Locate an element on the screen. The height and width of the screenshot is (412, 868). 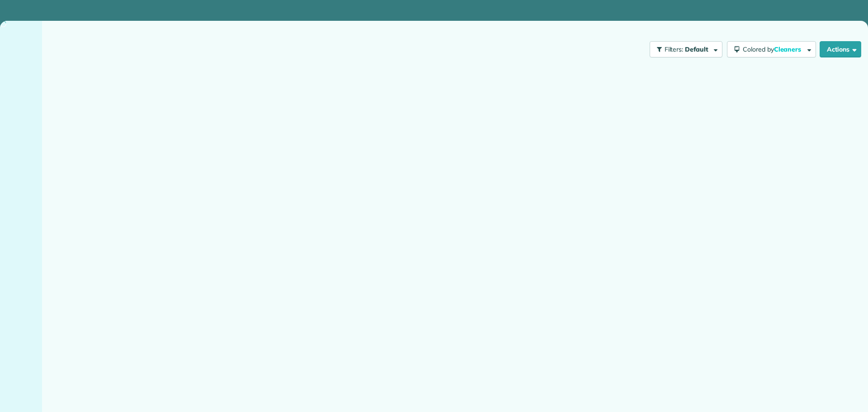
button: Filters: Default is located at coordinates (686, 49).